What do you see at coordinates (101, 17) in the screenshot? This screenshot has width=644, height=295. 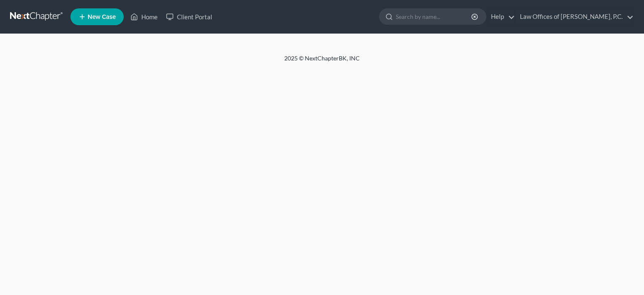 I see `span: New Case` at bounding box center [101, 17].